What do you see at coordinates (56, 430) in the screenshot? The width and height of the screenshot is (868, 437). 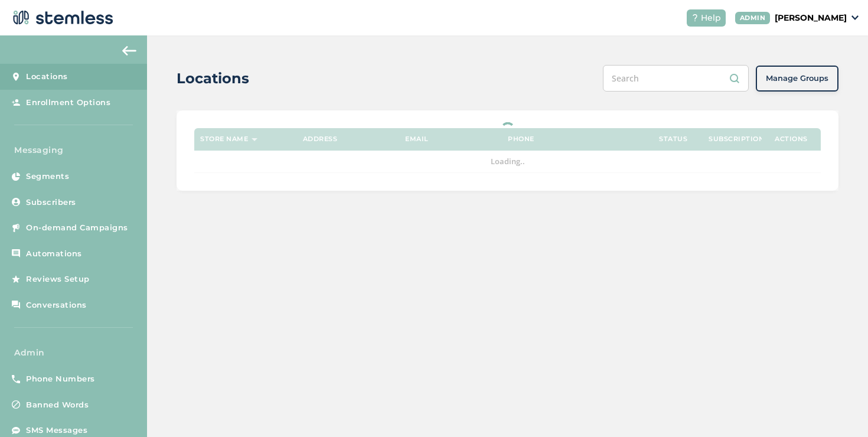 I see `span: SMS Messages` at bounding box center [56, 430].